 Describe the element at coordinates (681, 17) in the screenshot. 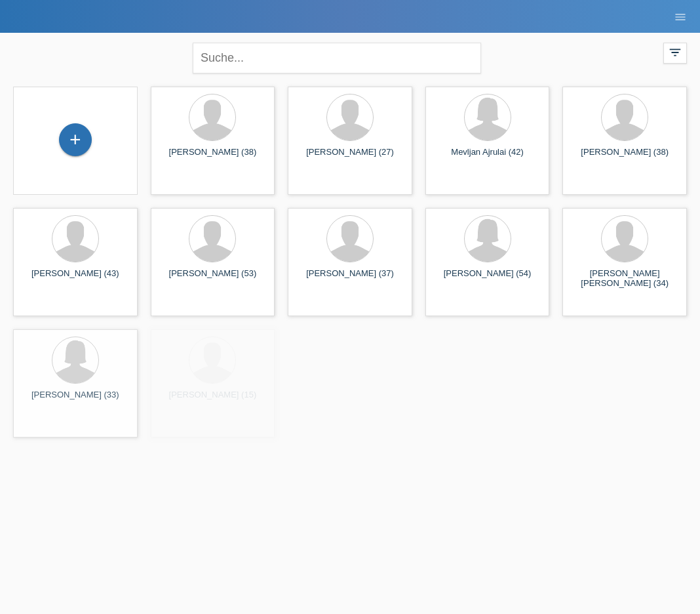

I see `i: menu` at that location.